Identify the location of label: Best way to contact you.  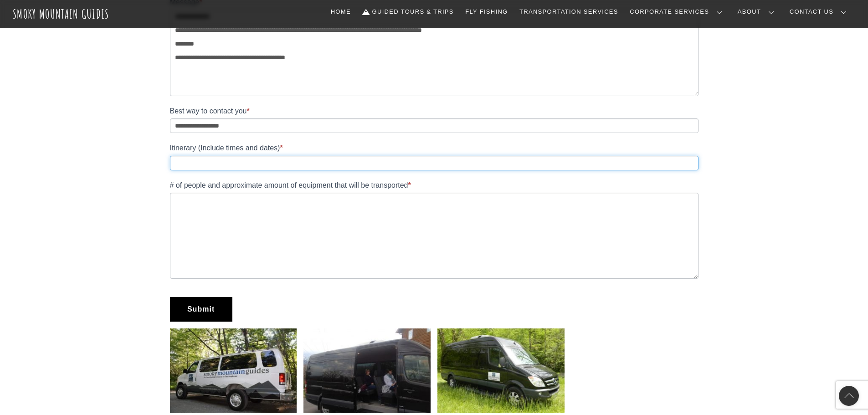
(434, 112).